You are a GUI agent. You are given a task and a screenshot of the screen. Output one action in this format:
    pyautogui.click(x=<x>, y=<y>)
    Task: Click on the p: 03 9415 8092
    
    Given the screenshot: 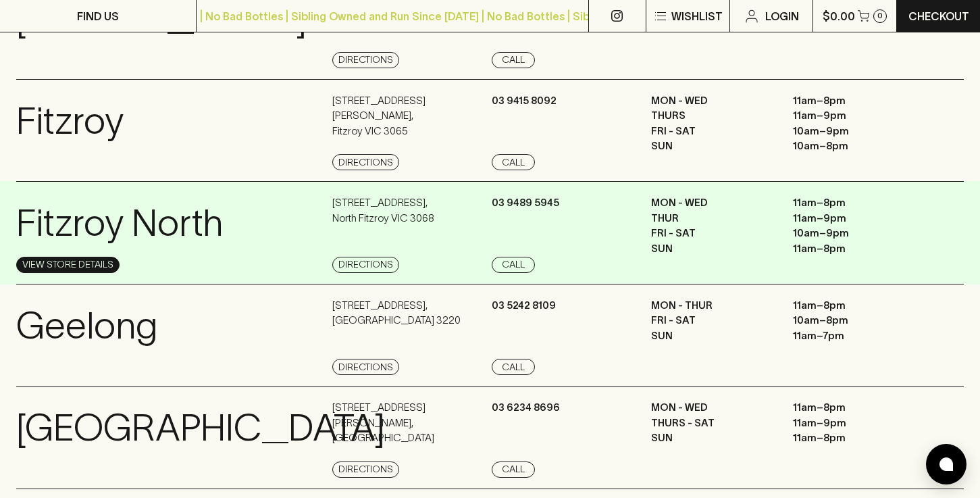 What is the action you would take?
    pyautogui.click(x=524, y=101)
    